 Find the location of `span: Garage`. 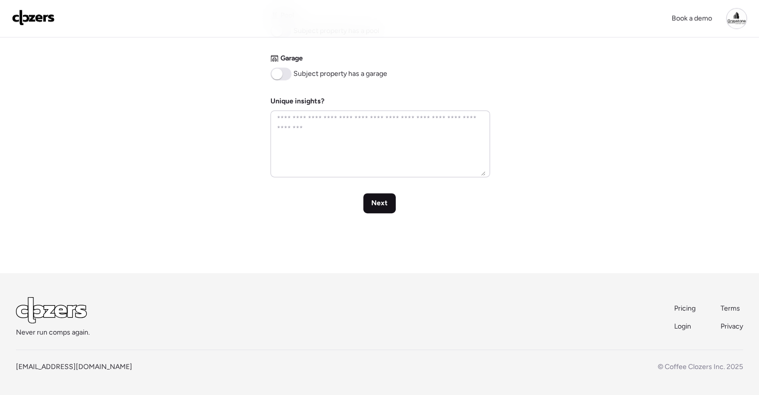

span: Garage is located at coordinates (291, 58).